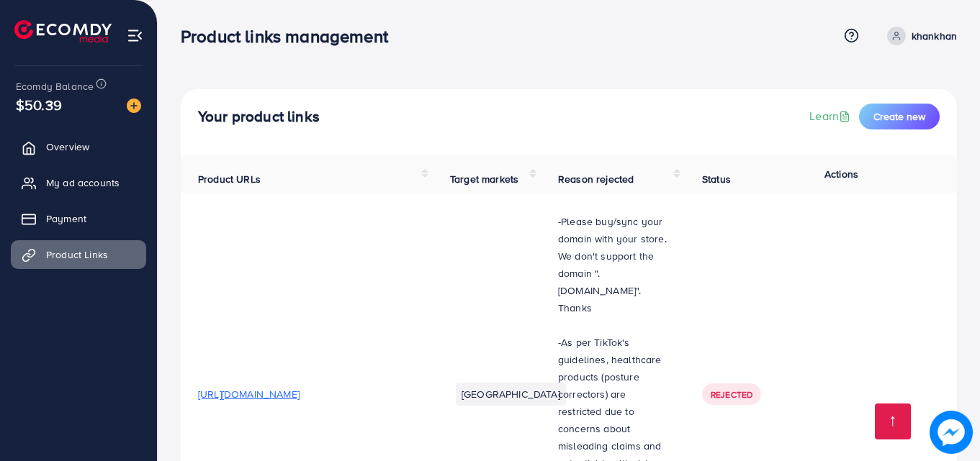  Describe the element at coordinates (78, 219) in the screenshot. I see `a: Payment` at that location.